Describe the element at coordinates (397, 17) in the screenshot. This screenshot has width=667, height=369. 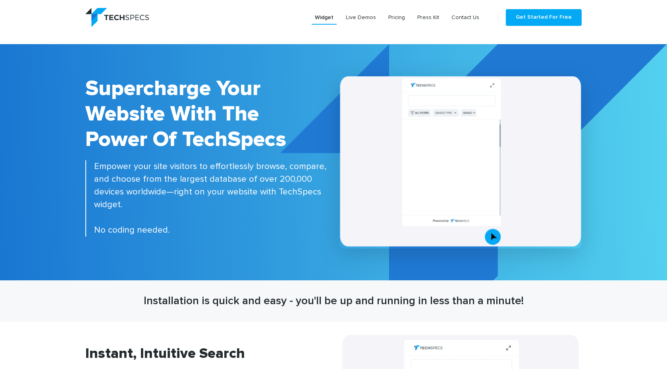
I see `a: Pricing` at that location.